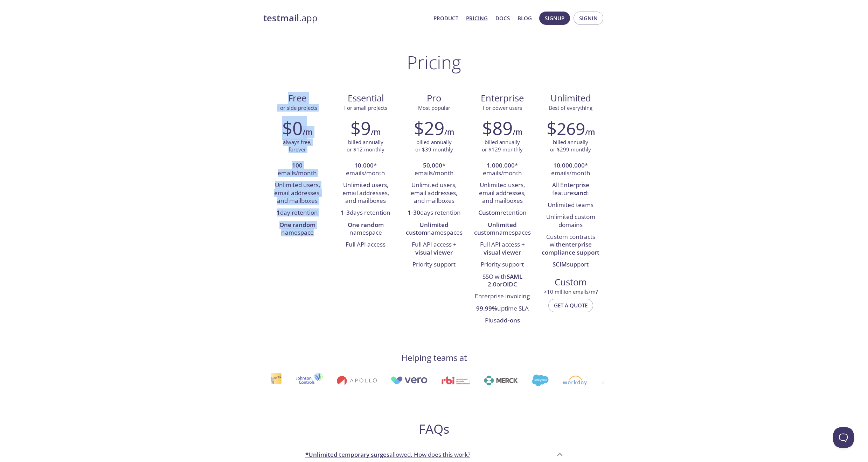 This screenshot has width=868, height=462. What do you see at coordinates (505, 280) in the screenshot?
I see `strong: SAML 2.0` at bounding box center [505, 280].